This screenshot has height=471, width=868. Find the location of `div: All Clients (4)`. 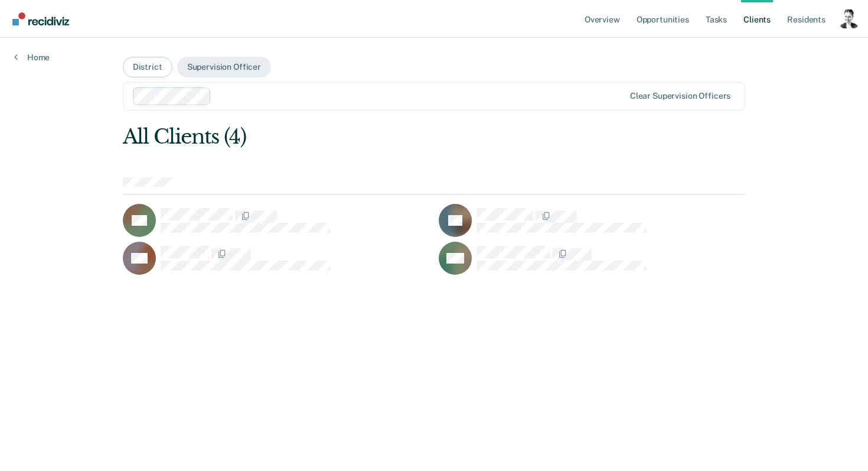

div: All Clients (4) is located at coordinates (372, 137).